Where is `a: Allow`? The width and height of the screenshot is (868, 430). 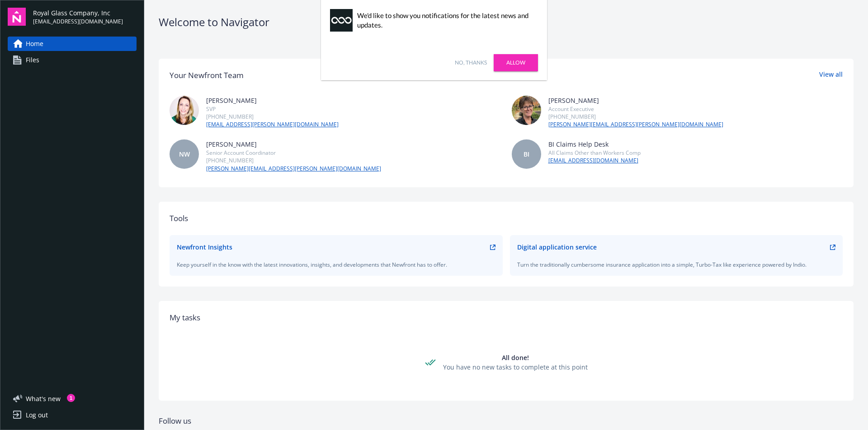 a: Allow is located at coordinates (516, 63).